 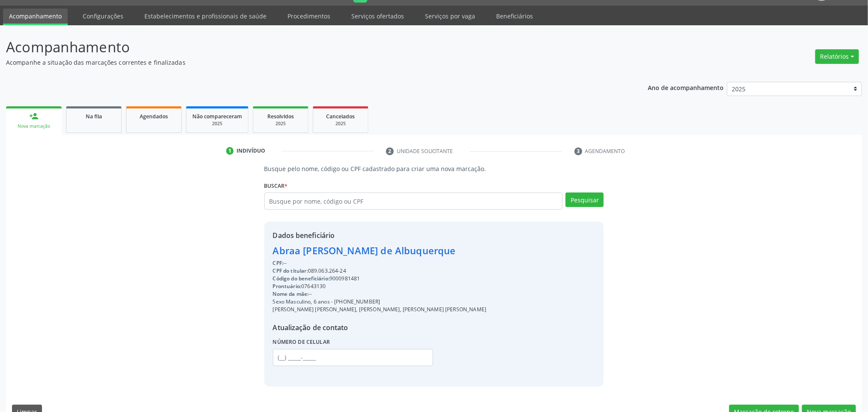 I want to click on span: CPF:, so click(x=278, y=263).